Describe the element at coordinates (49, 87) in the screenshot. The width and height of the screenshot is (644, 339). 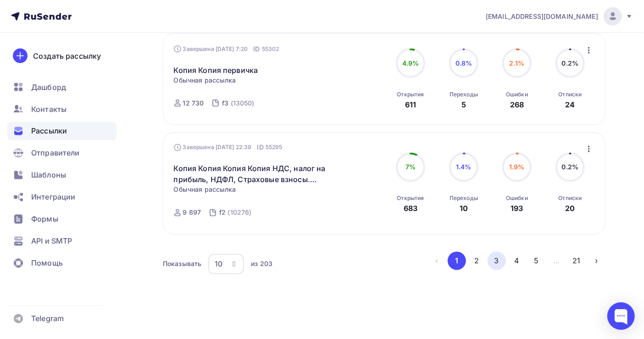
I see `span: Дашборд` at that location.